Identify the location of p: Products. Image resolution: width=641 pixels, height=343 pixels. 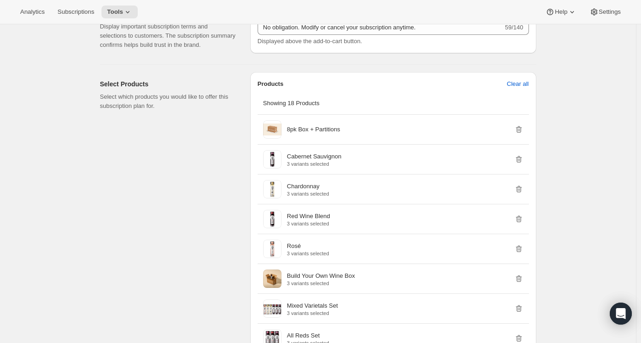
(270, 84).